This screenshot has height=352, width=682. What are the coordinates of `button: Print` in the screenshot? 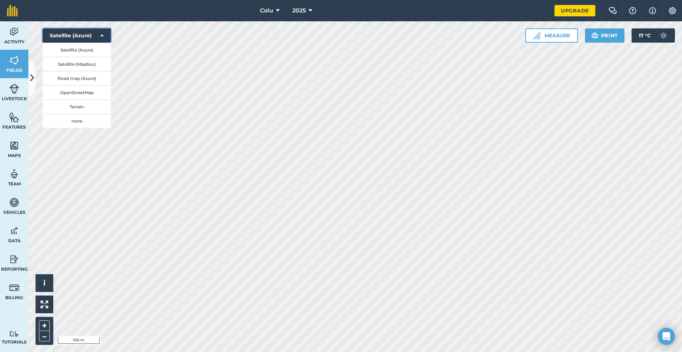 It's located at (605, 36).